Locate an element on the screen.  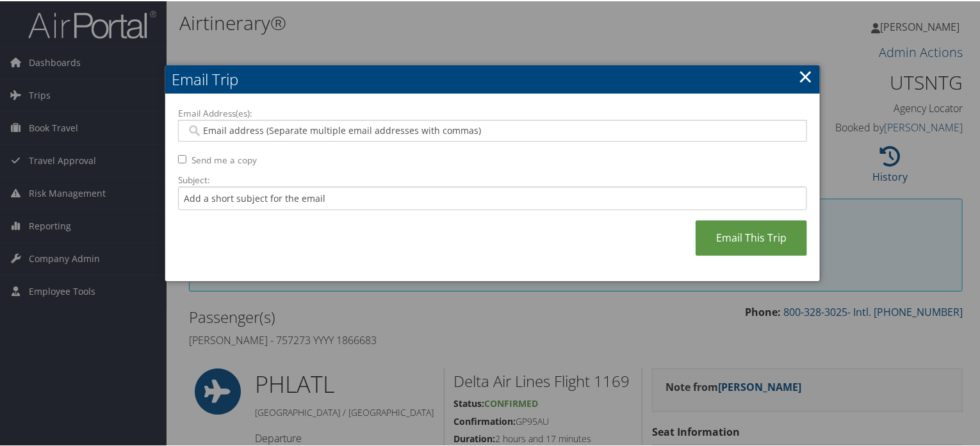
input: Email address (Separate multiple email addresses with commas) is located at coordinates (492, 130).